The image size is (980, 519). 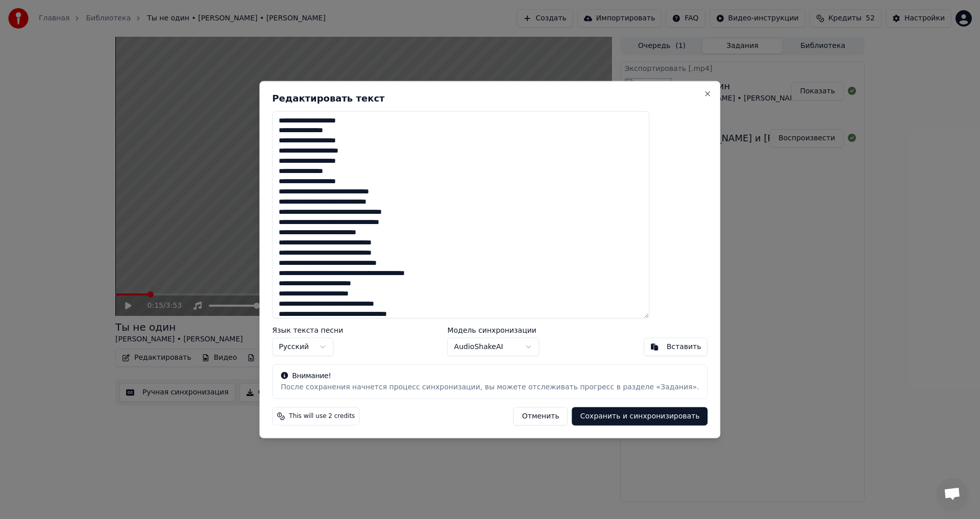 What do you see at coordinates (489, 376) in the screenshot?
I see `div: Внимание!` at bounding box center [489, 376].